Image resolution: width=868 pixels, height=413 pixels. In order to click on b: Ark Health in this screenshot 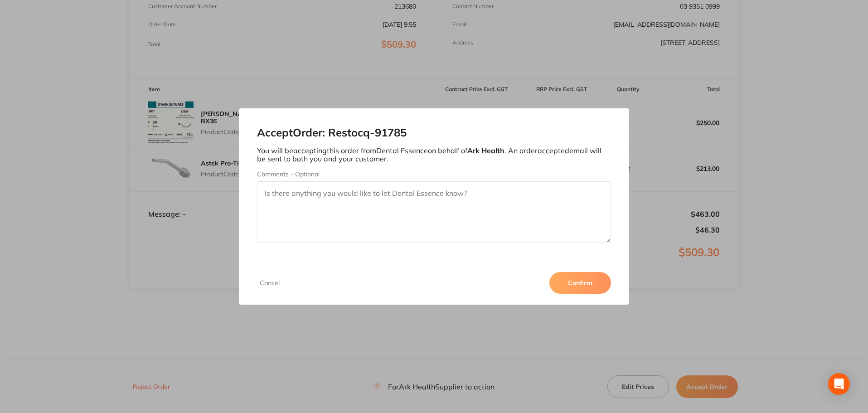, I will do `click(486, 150)`.